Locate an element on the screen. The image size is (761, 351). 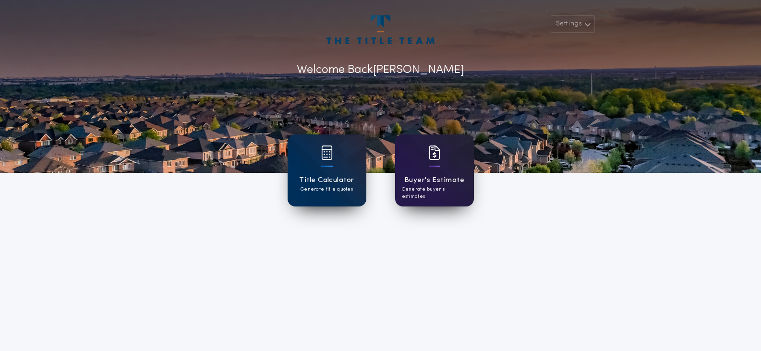
h1: Buyer's Estimate is located at coordinates (434, 180).